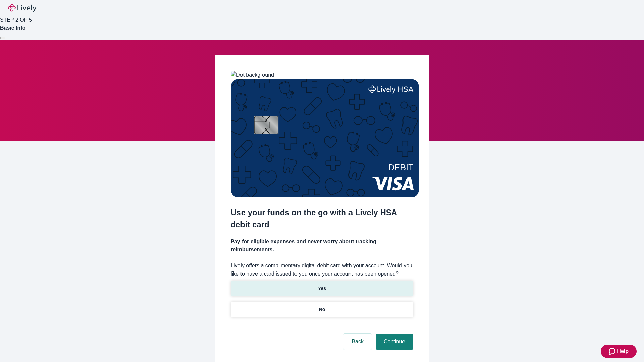 The height and width of the screenshot is (362, 644). I want to click on p: Yes, so click(322, 288).